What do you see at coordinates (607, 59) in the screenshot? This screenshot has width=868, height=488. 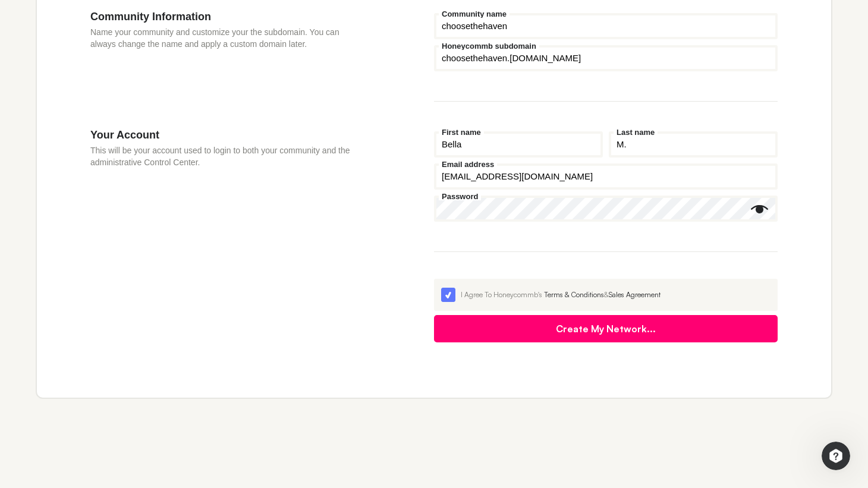 I see `input: your-subdomain.honeycommb.com` at bounding box center [607, 59].